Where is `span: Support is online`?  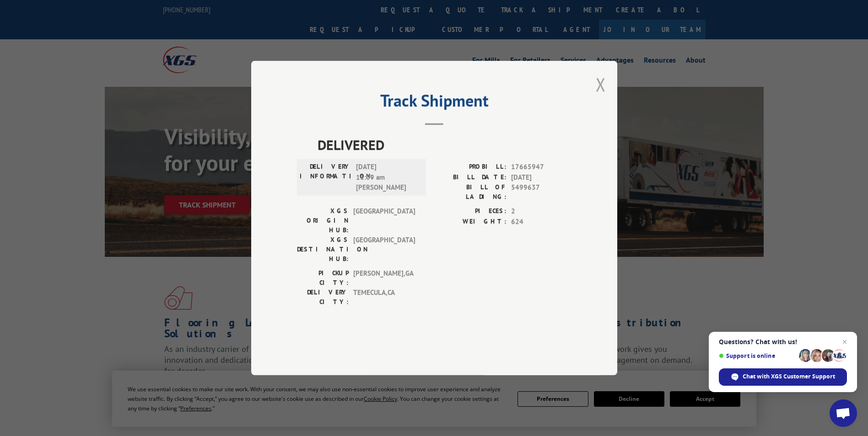
span: Support is online is located at coordinates (757, 356).